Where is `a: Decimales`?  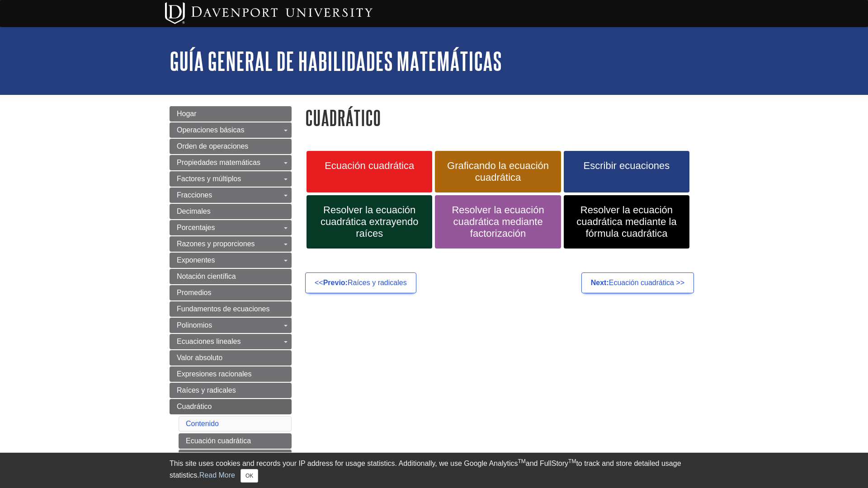
a: Decimales is located at coordinates (231, 212).